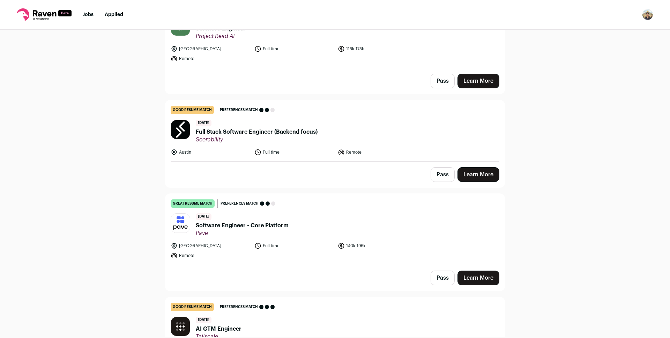  What do you see at coordinates (647, 15) in the screenshot?
I see `img: 10174395-medium_jpg` at bounding box center [647, 15].